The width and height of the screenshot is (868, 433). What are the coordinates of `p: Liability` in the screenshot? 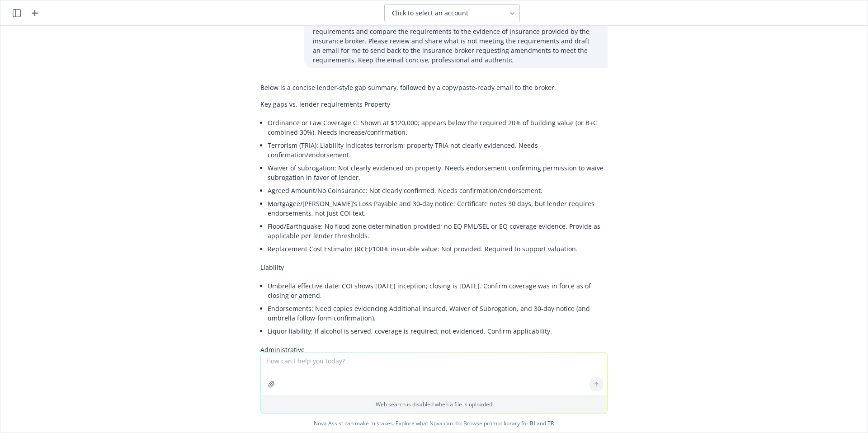 It's located at (434, 267).